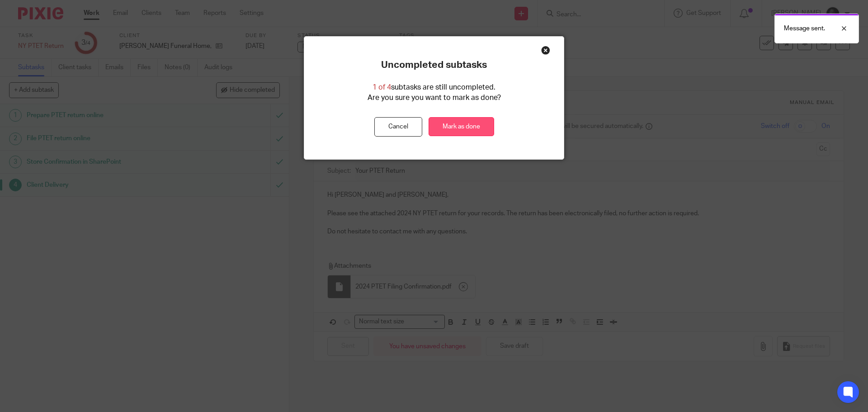  I want to click on div: Close this dialog window, so click(546, 50).